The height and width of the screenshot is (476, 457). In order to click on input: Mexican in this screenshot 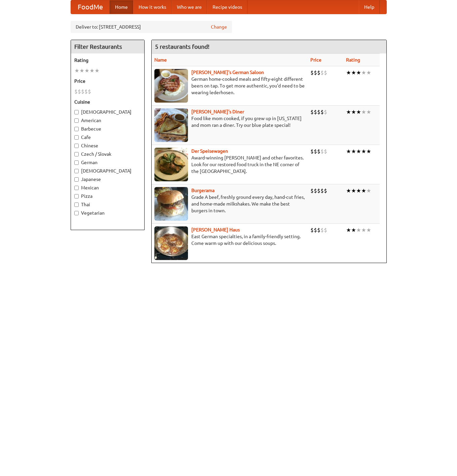, I will do `click(77, 188)`.